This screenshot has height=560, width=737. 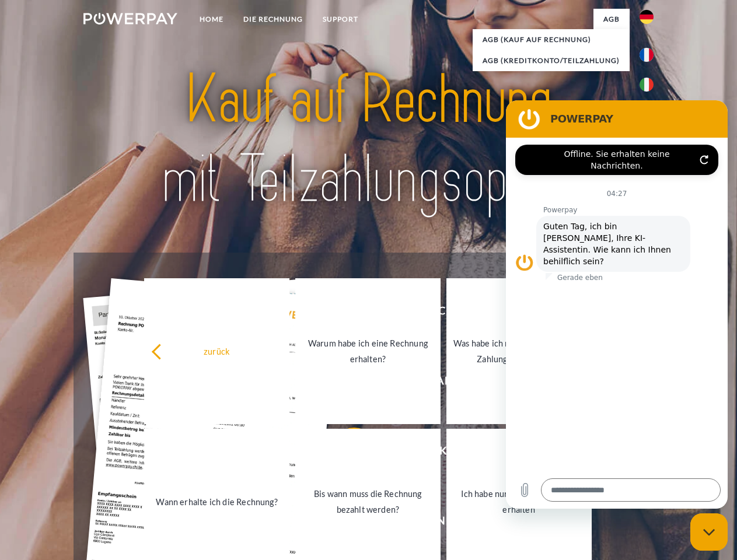 What do you see at coordinates (519, 351) in the screenshot?
I see `div: Was habe ich noch offen, ist meine Zahlung eingegangen?` at bounding box center [519, 351].